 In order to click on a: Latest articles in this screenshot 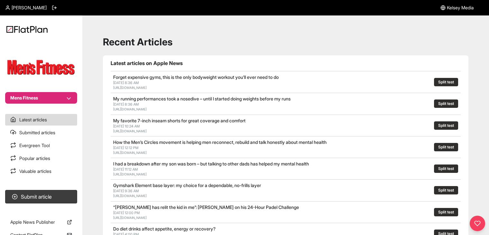, I will do `click(41, 120)`.